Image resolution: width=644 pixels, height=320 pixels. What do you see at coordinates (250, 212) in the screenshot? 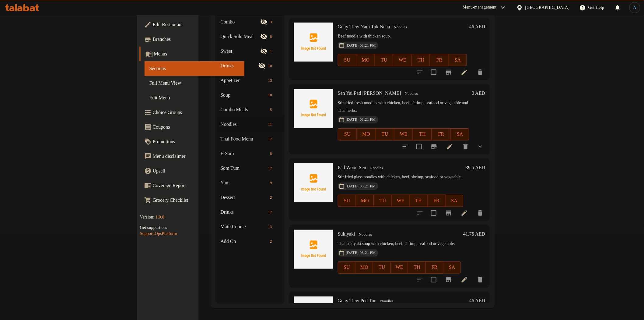
I see `div: Drinks17` at bounding box center [250, 212].